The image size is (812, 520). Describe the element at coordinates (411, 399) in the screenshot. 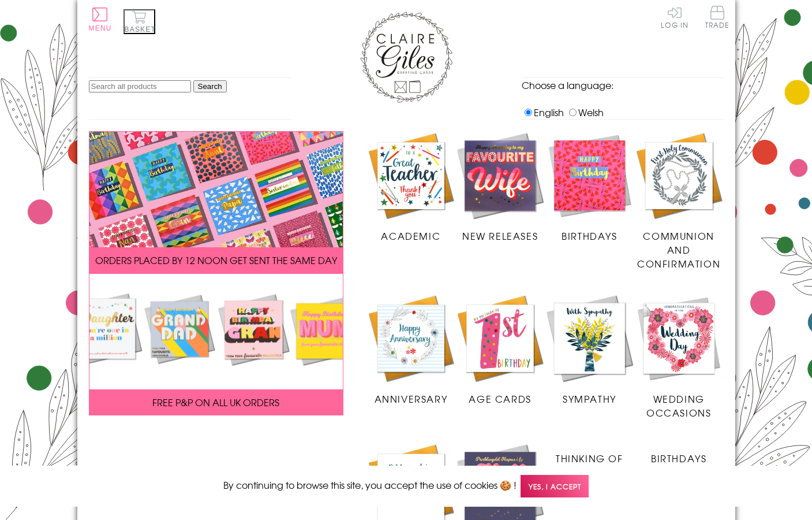

I see `span: Anniversary` at that location.